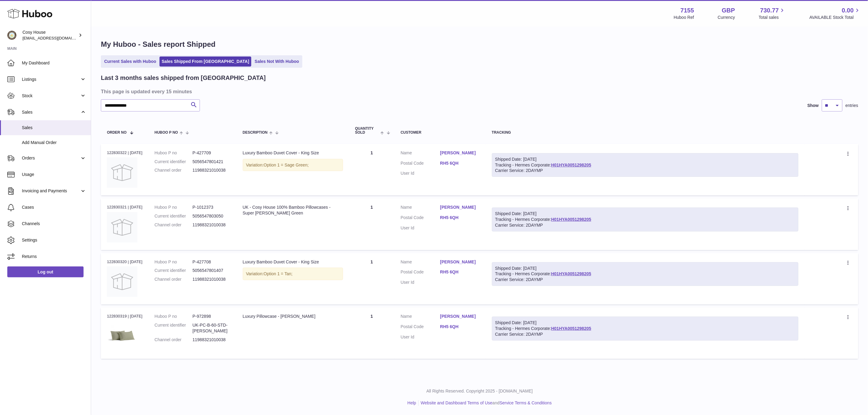 The height and width of the screenshot is (415, 868). What do you see at coordinates (12, 35) in the screenshot?
I see `img: info@wholesomegoods.com` at bounding box center [12, 35].